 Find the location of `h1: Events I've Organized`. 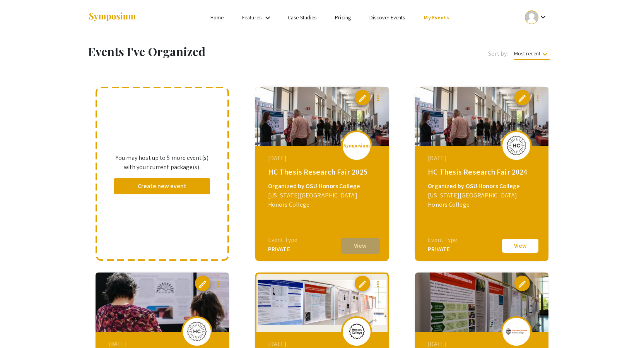

h1: Events I've Organized is located at coordinates (222, 51).